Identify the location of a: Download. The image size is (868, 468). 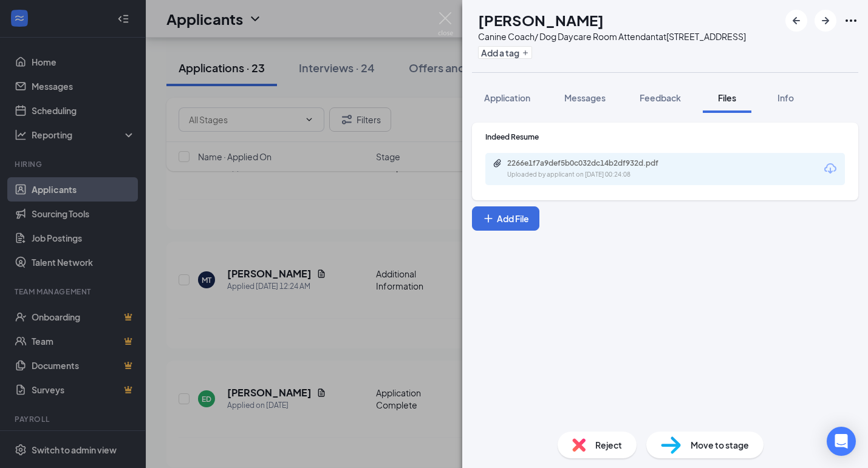
(830, 169).